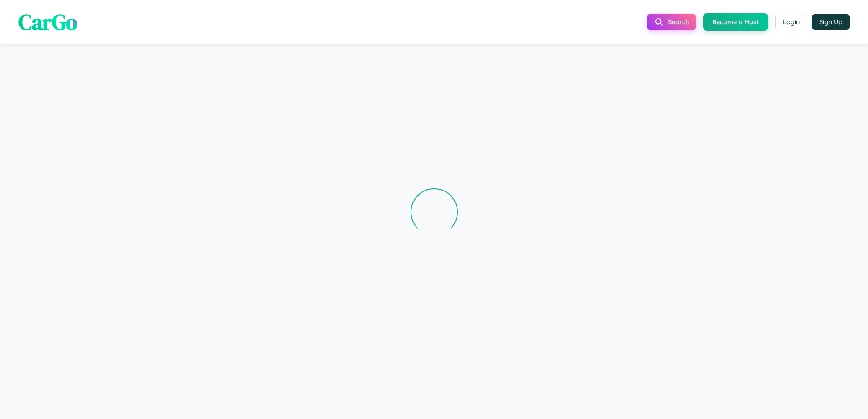  What do you see at coordinates (791, 22) in the screenshot?
I see `button: Login` at bounding box center [791, 22].